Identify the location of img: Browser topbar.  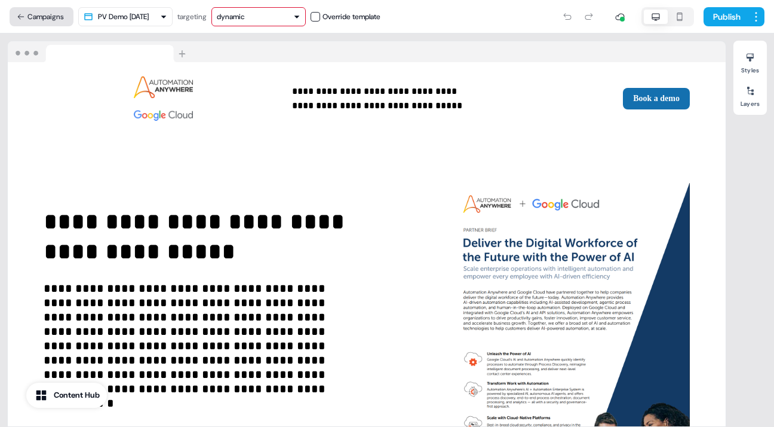
(99, 52).